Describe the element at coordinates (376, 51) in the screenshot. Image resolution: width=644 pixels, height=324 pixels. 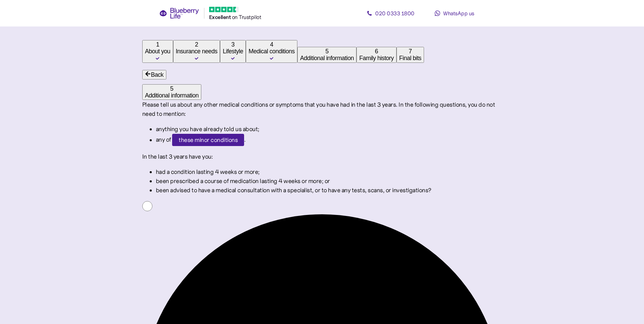
I see `div: 6` at that location.